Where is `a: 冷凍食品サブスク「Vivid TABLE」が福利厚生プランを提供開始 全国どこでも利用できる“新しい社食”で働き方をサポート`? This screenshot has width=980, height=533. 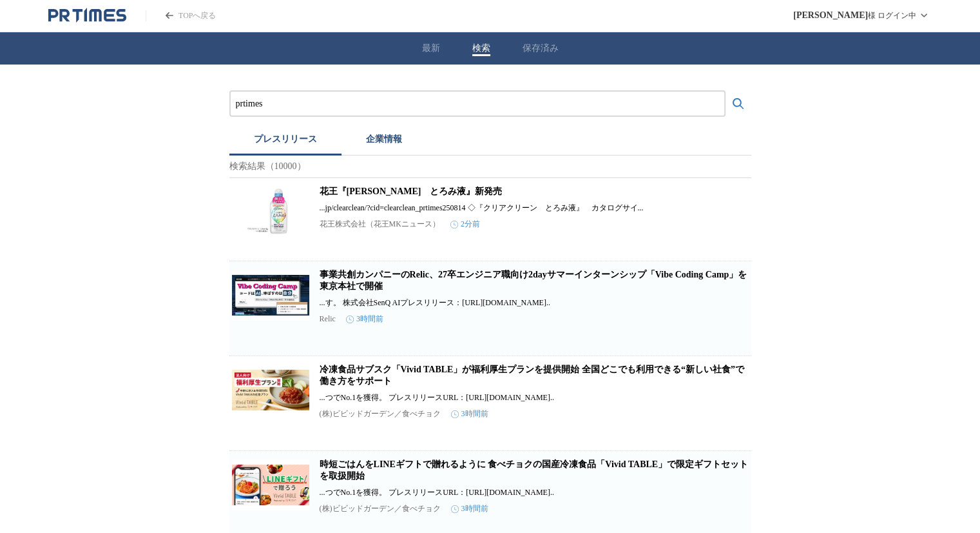
a: 冷凍食品サブスク「Vivid TABLE」が福利厚生プランを提供開始 全国どこでも利用できる“新しい社食”で働き方をサポート is located at coordinates (532, 374).